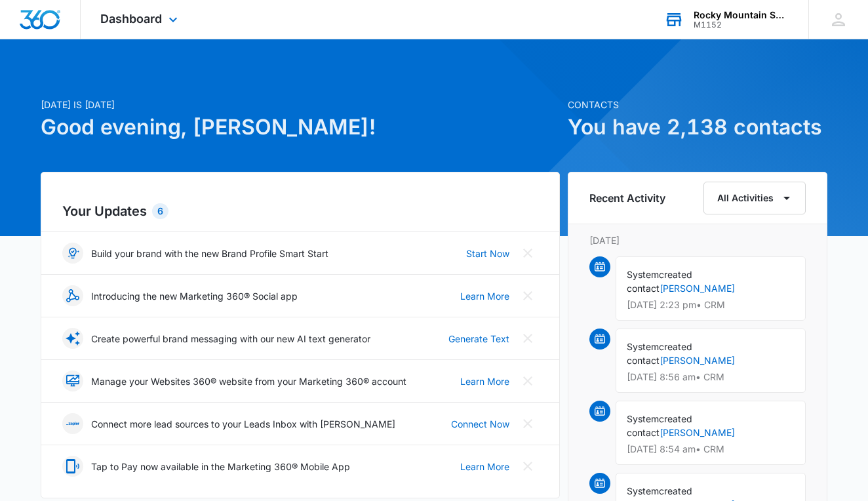 The width and height of the screenshot is (868, 501). I want to click on p: Manage your Websites 360® website from your Marketing 360® account, so click(249, 381).